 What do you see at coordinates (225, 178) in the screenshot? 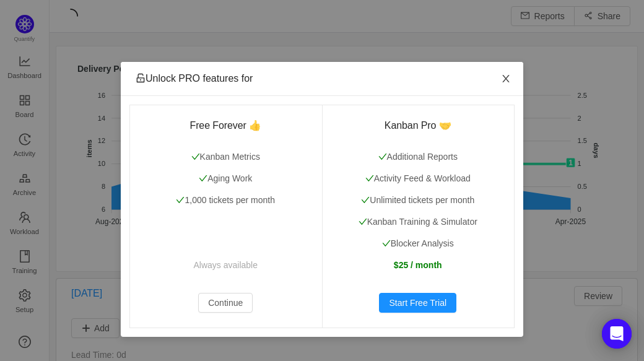
I see `p: Aging Work` at bounding box center [225, 178].